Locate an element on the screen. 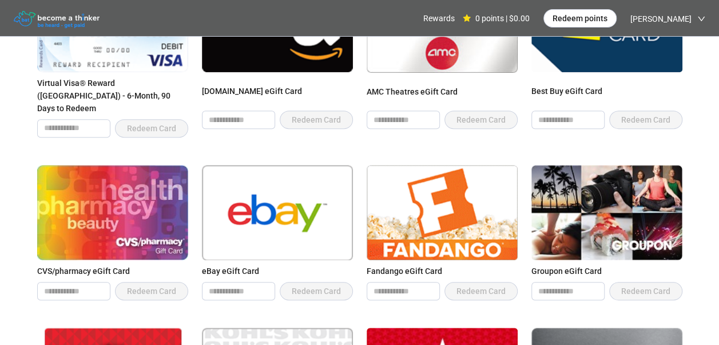  span: Redeem points is located at coordinates (580, 18).